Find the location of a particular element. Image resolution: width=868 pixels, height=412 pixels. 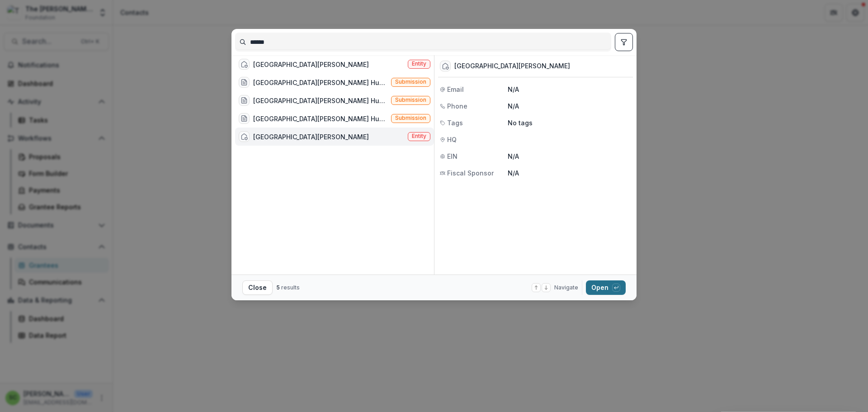

span: 5 is located at coordinates (278, 287).